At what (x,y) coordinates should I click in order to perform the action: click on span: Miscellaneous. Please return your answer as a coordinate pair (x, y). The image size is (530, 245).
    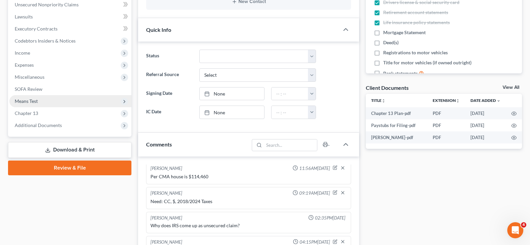
    Looking at the image, I should click on (29, 77).